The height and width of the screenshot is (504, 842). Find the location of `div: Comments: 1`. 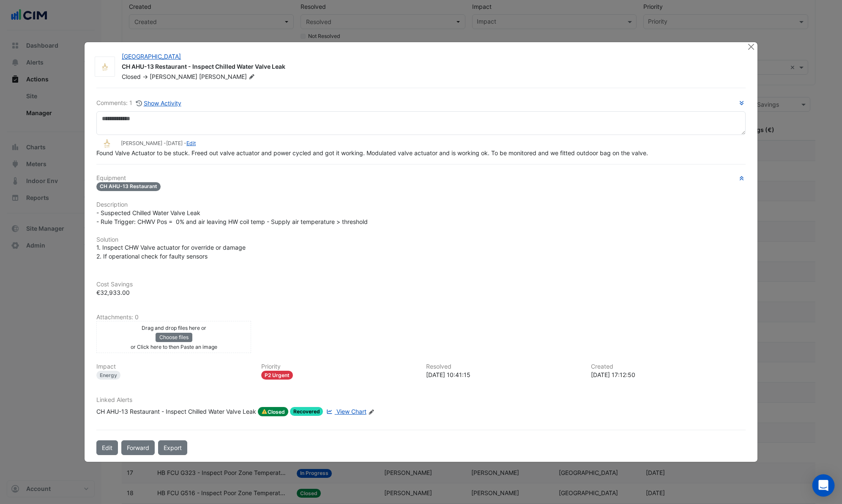

div: Comments: 1 is located at coordinates (139, 103).